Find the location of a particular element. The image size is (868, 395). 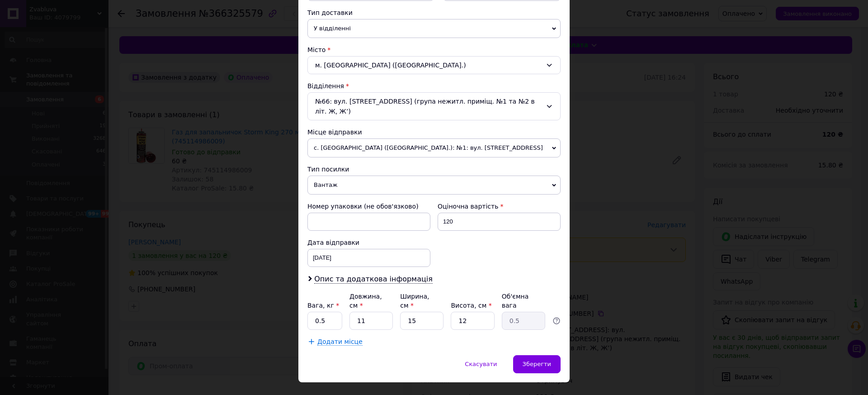

label: Вага, кг is located at coordinates (323, 306).